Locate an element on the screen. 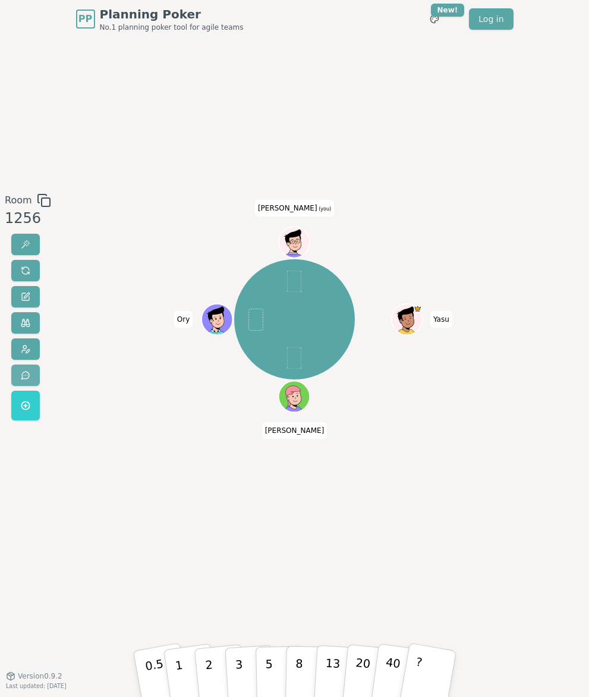 Image resolution: width=589 pixels, height=697 pixels. button: Change avatar is located at coordinates (26, 349).